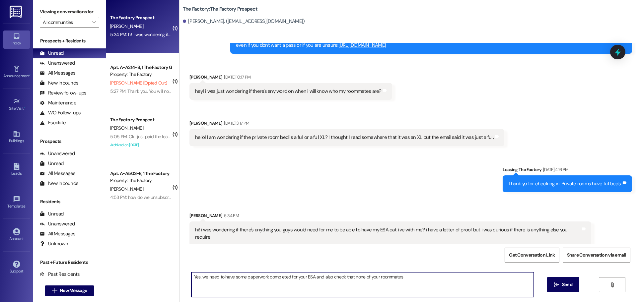  What do you see at coordinates (141, 67) in the screenshot?
I see `div: Apt. A~A214~B, 1 The Factory Guarantors` at bounding box center [141, 67].